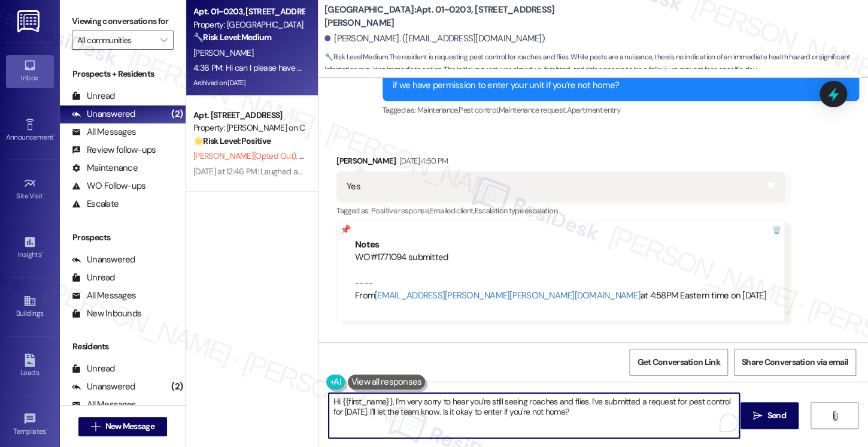 The width and height of the screenshot is (868, 447). I want to click on textarea: To enrich screen reader interactions, please activate Accessibility in Grammarly extension settings, so click(534, 415).